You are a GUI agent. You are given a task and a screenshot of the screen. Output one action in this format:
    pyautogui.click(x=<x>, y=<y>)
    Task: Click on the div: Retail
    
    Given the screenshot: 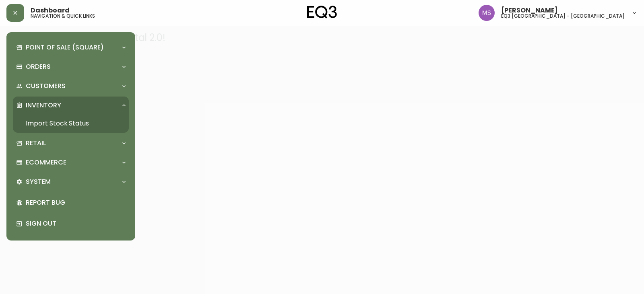 What is the action you would take?
    pyautogui.click(x=70, y=143)
    